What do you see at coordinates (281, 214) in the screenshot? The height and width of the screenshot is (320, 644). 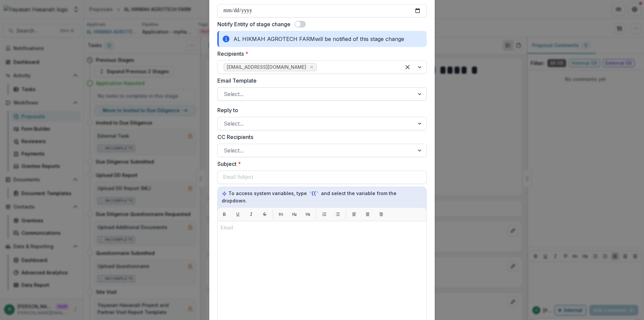 I see `button: H1` at bounding box center [281, 214].